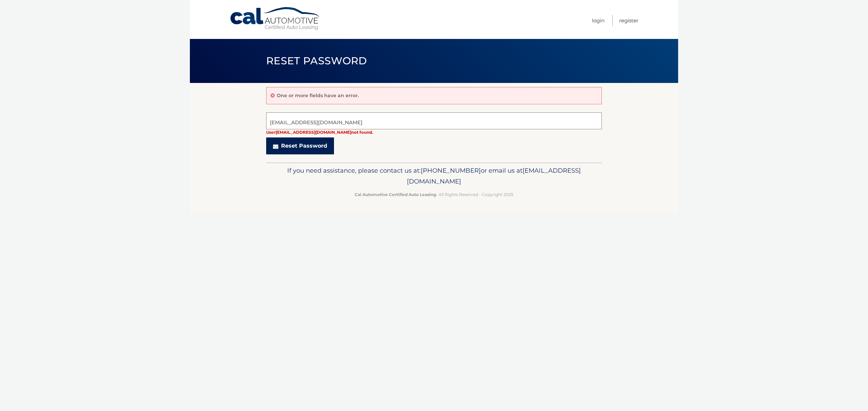 The image size is (868, 411). What do you see at coordinates (275, 19) in the screenshot?
I see `a: Cal Automotive` at bounding box center [275, 19].